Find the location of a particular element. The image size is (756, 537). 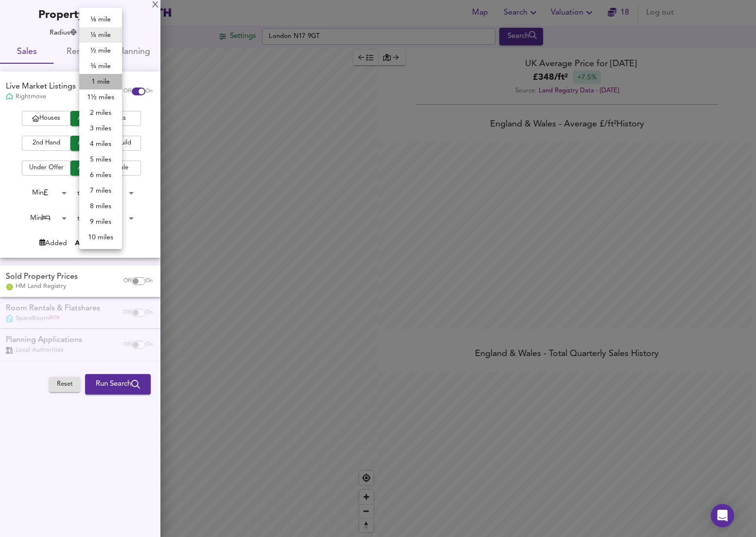

li: ¾ mile is located at coordinates (100, 66).